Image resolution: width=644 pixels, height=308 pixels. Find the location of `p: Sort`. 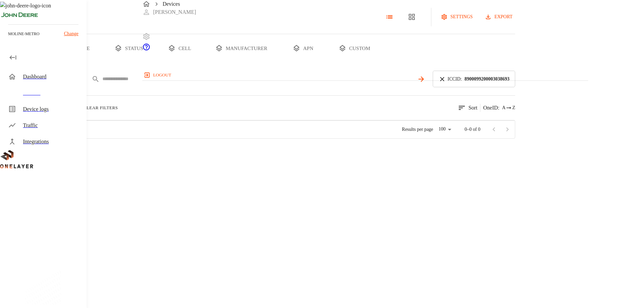

p: Sort is located at coordinates (473, 108).